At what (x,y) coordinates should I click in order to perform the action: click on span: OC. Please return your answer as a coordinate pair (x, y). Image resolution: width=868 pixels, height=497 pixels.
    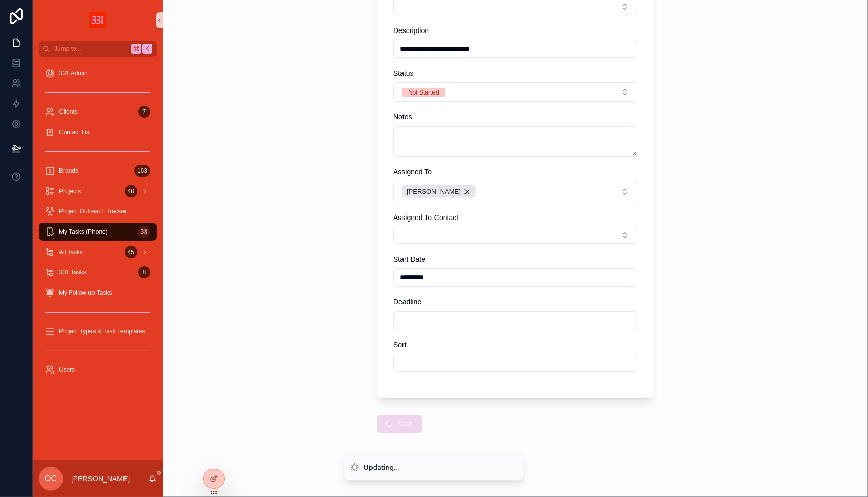
    Looking at the image, I should click on (51, 479).